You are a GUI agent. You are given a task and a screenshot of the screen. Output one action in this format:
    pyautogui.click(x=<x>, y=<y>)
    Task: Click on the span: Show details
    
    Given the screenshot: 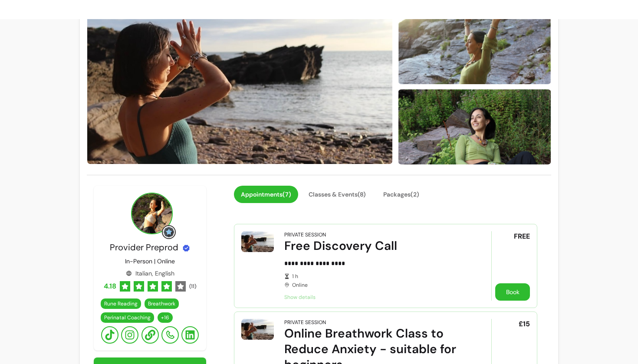 What is the action you would take?
    pyautogui.click(x=375, y=297)
    